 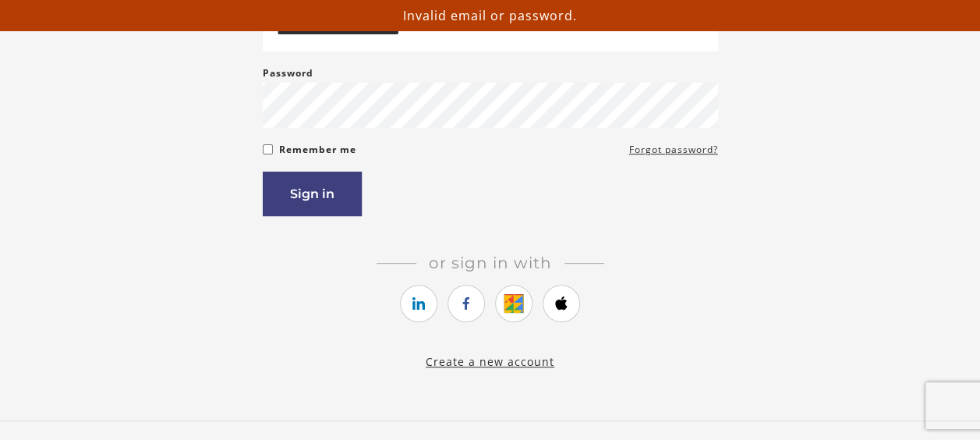 What do you see at coordinates (419, 304) in the screenshot?
I see `a: https://courses.thinkific.com/users/auth/linkedin?ss%5Breferral%5D=&ss%5Buser_return_to%5D=&ss%5B...` at bounding box center [419, 304].